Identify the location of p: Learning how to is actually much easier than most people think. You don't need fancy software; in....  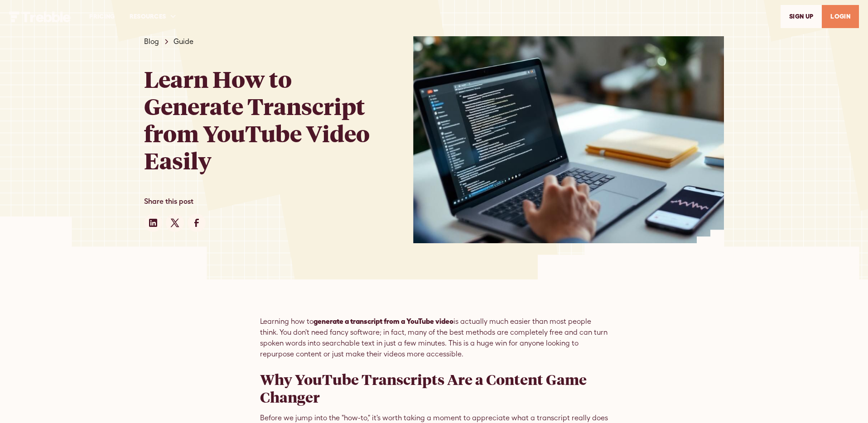
(434, 337).